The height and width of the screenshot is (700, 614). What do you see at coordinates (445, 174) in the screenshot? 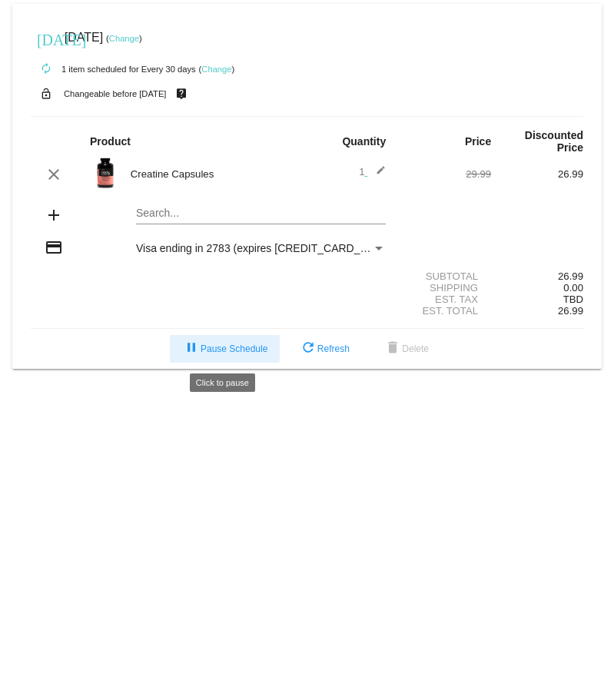
I see `div: 29.99` at bounding box center [445, 174].